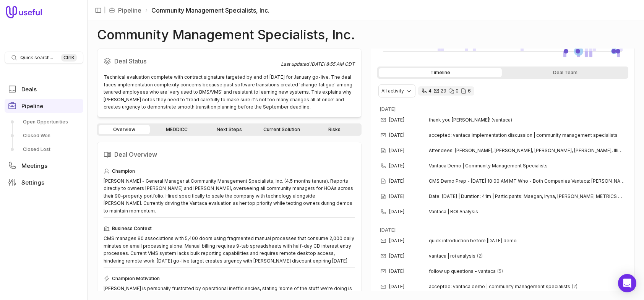 Image resolution: width=644 pixels, height=300 pixels. I want to click on div: Deal Team, so click(565, 72).